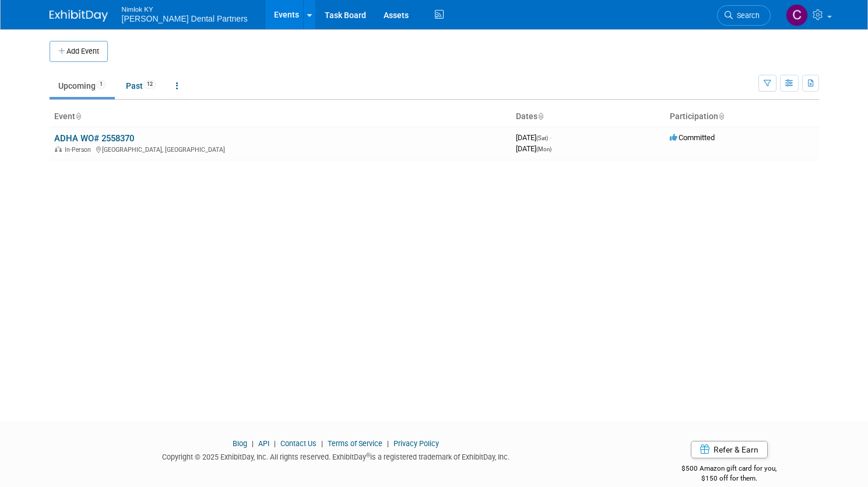 The image size is (868, 487). Describe the element at coordinates (299, 443) in the screenshot. I see `a: Contact Us` at that location.